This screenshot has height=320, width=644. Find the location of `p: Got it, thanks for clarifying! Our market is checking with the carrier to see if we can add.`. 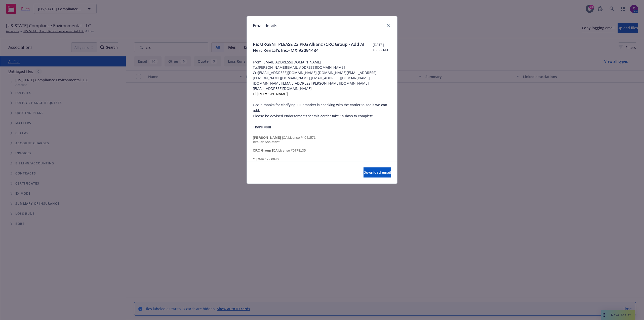

p: Got it, thanks for clarifying! Our market is checking with the carrier to see if we can add. is located at coordinates (322, 108).